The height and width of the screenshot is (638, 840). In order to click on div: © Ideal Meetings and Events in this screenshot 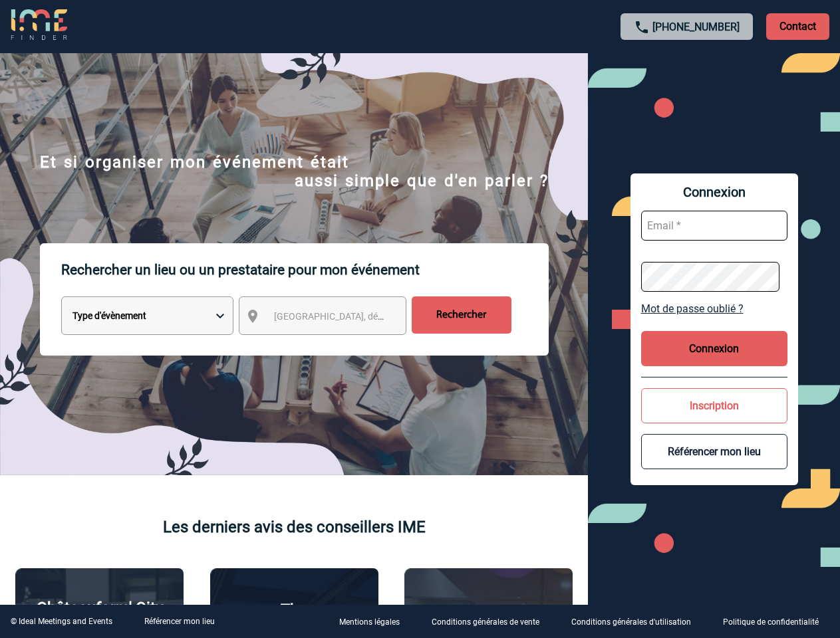, I will do `click(61, 621)`.